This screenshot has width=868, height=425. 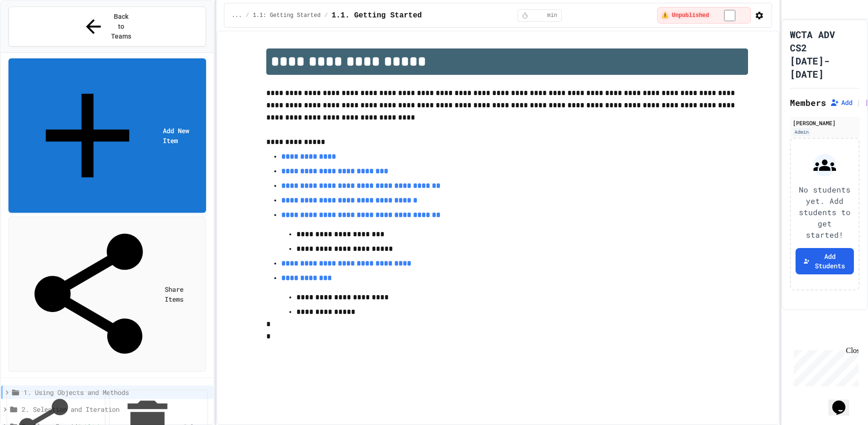 What do you see at coordinates (802, 131) in the screenshot?
I see `div: Admin` at bounding box center [802, 131].